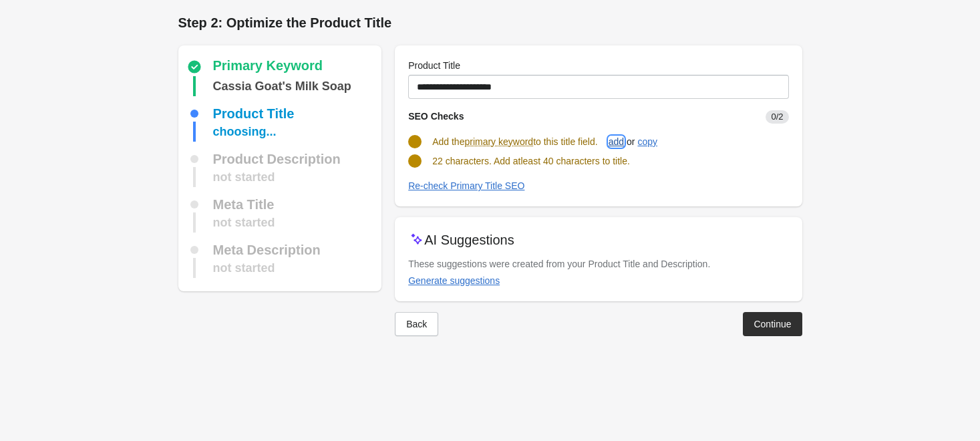  What do you see at coordinates (466, 186) in the screenshot?
I see `button: Re-check Primary Title SEO` at bounding box center [466, 186].